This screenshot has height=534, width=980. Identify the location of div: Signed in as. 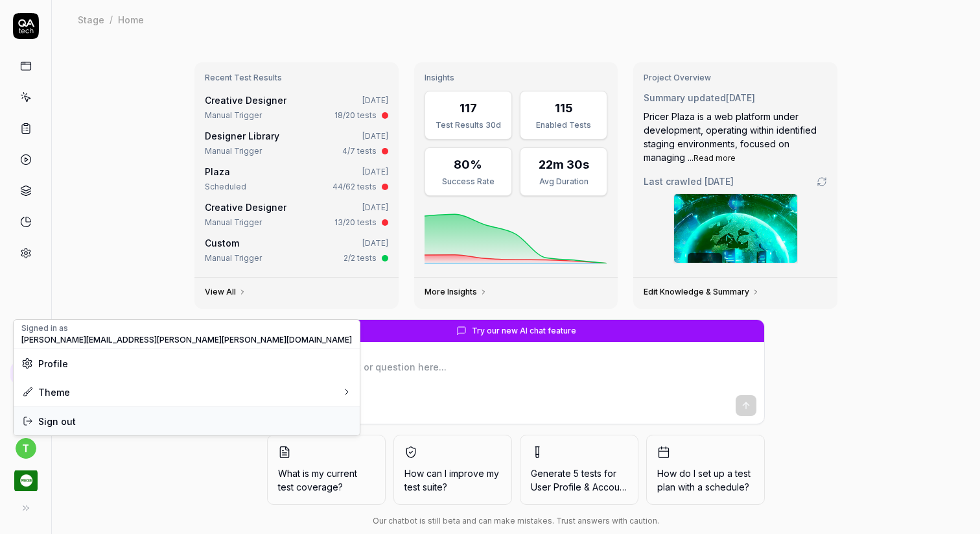
(187, 328).